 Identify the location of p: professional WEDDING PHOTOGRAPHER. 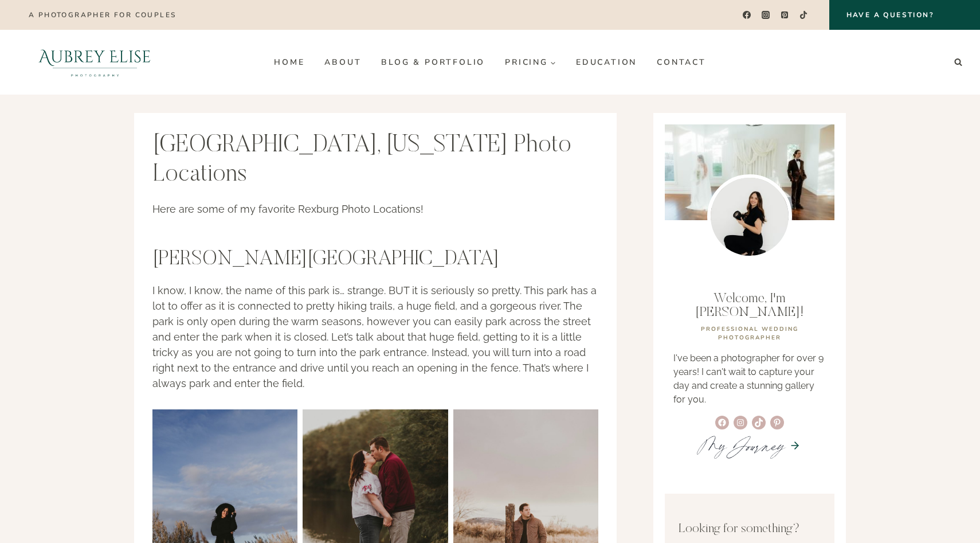
(750, 334).